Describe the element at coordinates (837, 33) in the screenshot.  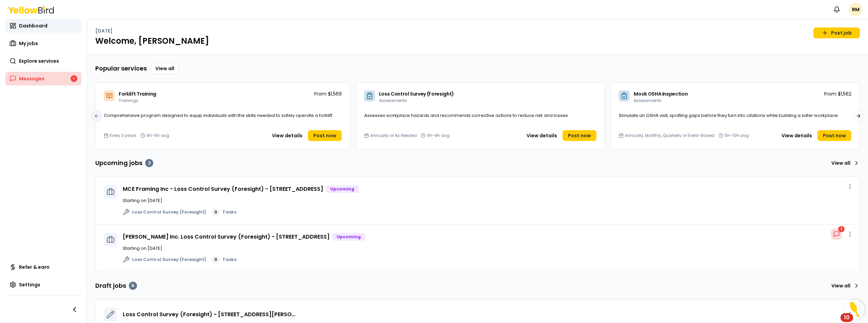
I see `a: Post job` at that location.